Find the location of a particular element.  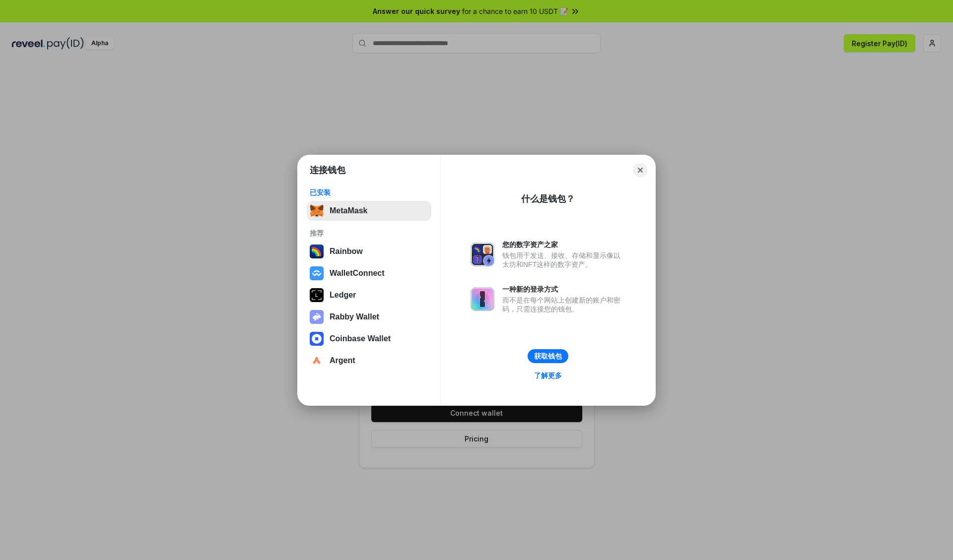

button: Rainbow is located at coordinates (369, 252).